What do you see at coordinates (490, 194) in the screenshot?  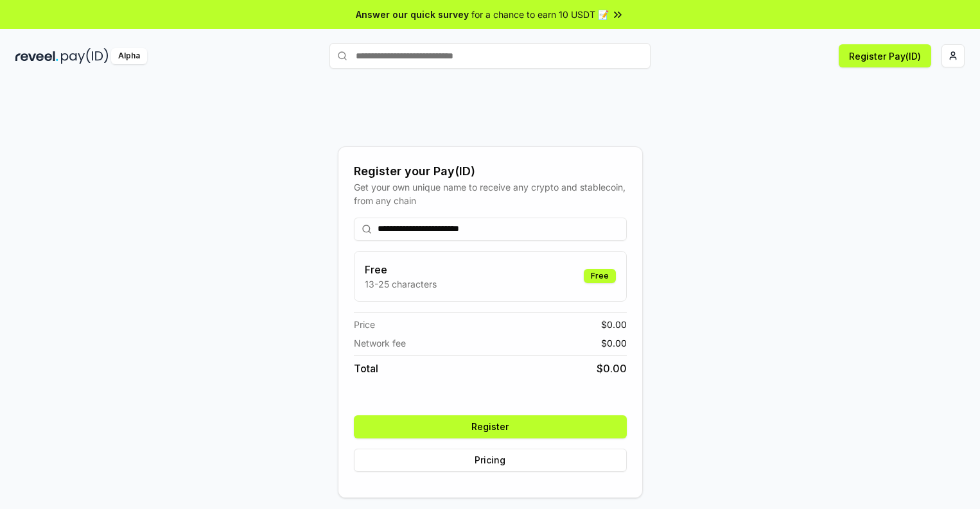 I see `div: Get your own unique name to receive any crypto and stablecoin, from any chain` at bounding box center [490, 194].